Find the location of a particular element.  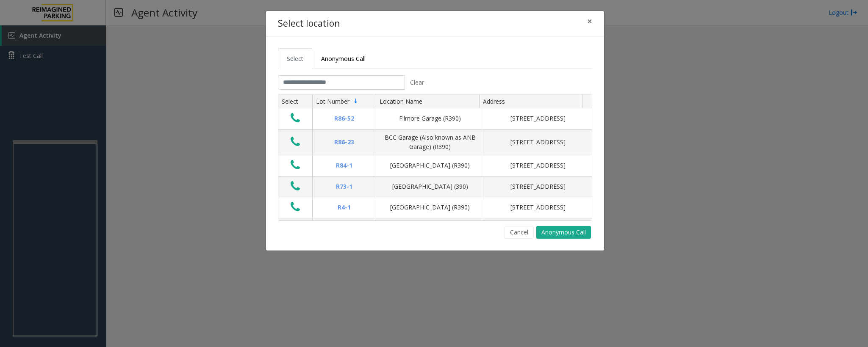

div: R4-1 is located at coordinates (344, 207).